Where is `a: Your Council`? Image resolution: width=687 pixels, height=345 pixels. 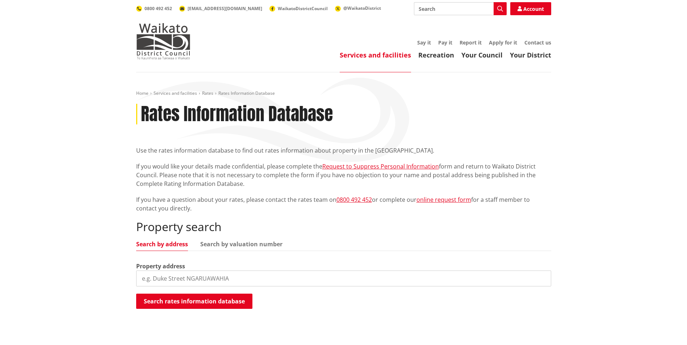 a: Your Council is located at coordinates (482, 55).